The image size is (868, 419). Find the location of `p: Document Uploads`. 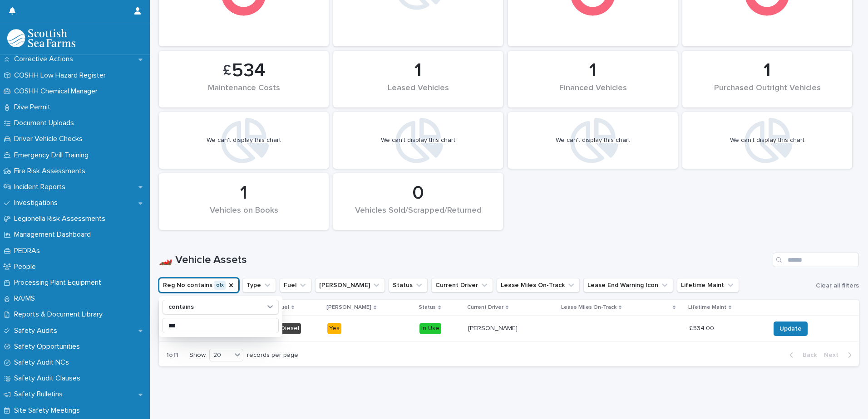

p: Document Uploads is located at coordinates (46, 123).